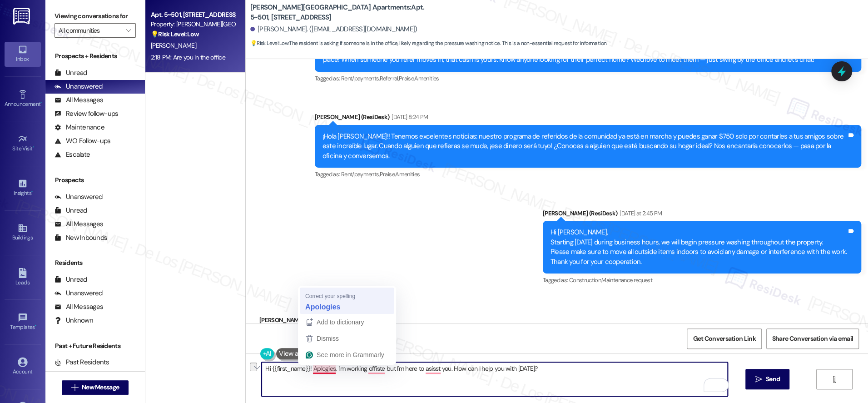 This screenshot has height=403, width=868. Describe the element at coordinates (773, 379) in the screenshot. I see `span: Send` at that location.